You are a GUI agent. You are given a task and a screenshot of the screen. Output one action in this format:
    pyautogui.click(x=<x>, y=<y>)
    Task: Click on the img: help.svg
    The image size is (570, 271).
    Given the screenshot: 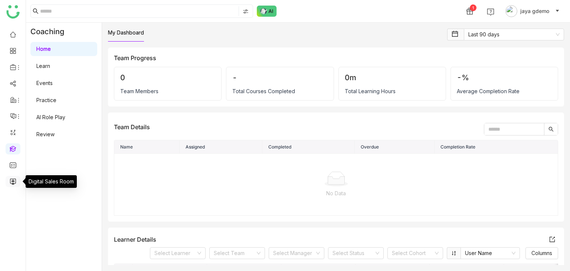 What is the action you would take?
    pyautogui.click(x=491, y=12)
    